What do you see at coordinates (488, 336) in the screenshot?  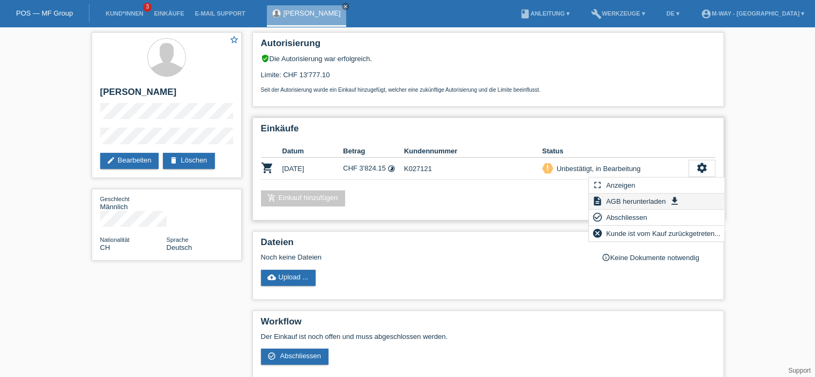 I see `p: Der Einkauf ist noch offen und muss abgeschlossen werden.` at bounding box center [488, 336].